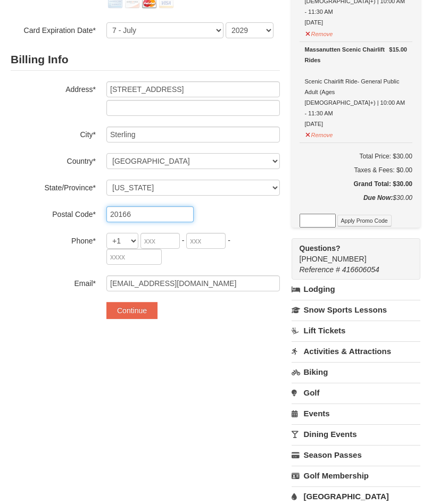 The height and width of the screenshot is (504, 431). Describe the element at coordinates (356, 372) in the screenshot. I see `a: Biking` at that location.